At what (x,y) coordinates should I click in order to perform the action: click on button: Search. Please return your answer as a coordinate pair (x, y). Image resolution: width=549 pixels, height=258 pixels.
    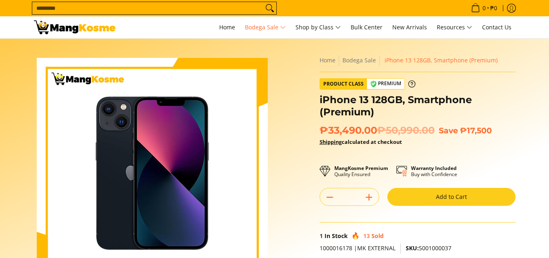
    Looking at the image, I should click on (270, 8).